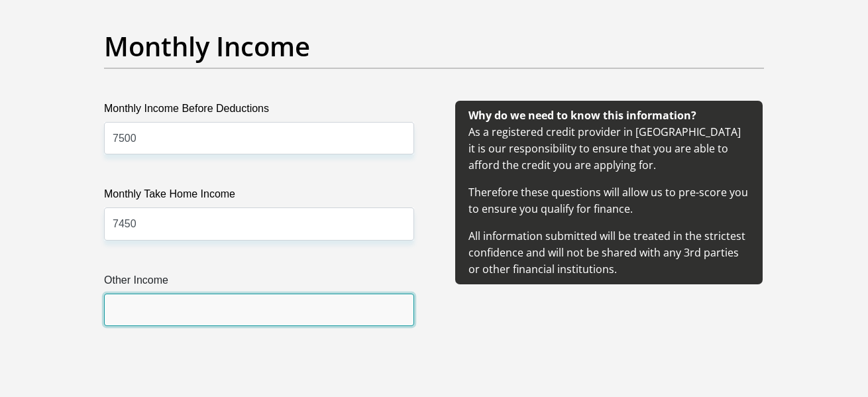  Describe the element at coordinates (434, 46) in the screenshot. I see `h2: Monthly Income` at that location.